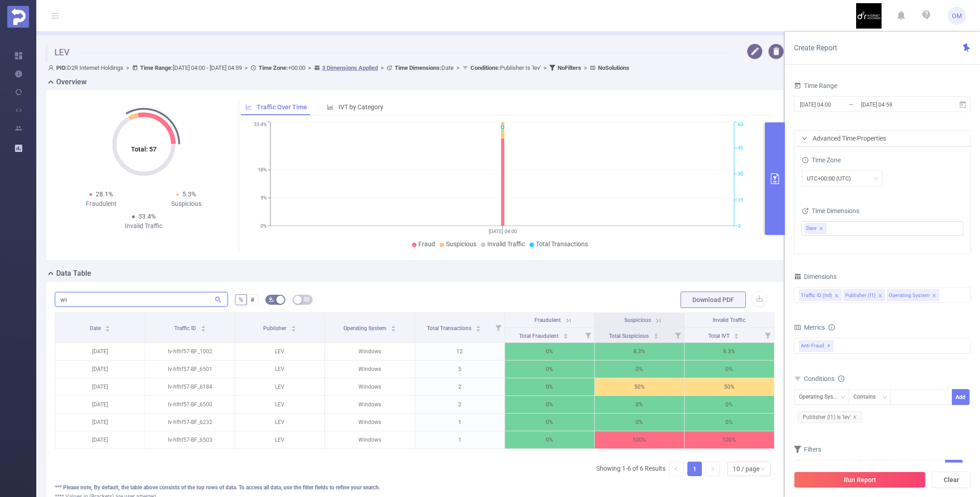 The width and height of the screenshot is (980, 497). What do you see at coordinates (815, 85) in the screenshot?
I see `span: Time Range` at bounding box center [815, 85].